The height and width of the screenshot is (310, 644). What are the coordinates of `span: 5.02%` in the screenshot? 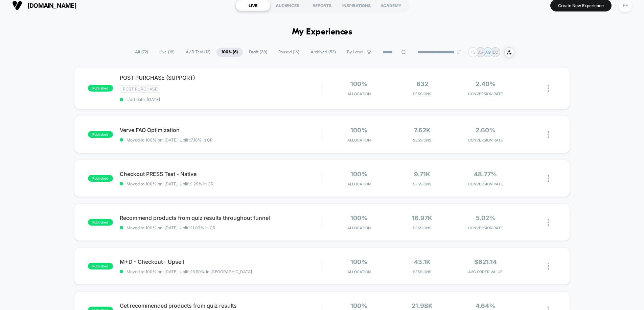 It's located at (486, 218).